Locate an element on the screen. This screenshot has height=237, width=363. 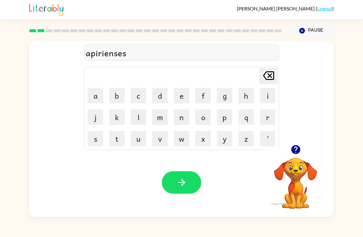
button: l is located at coordinates (138, 117).